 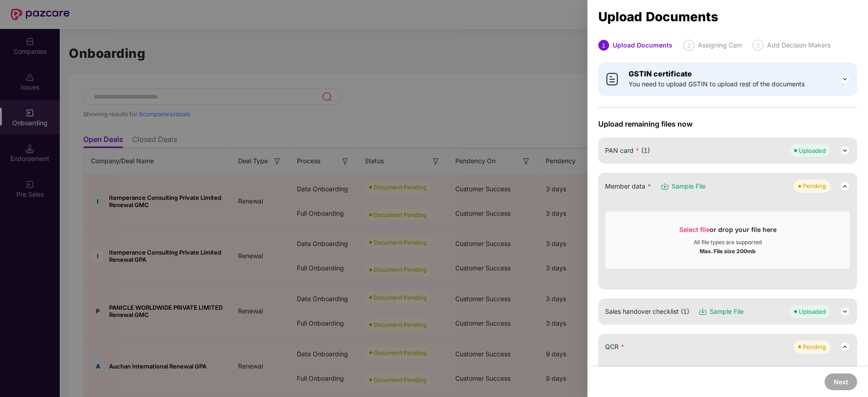 I want to click on span: Sales handover checklist (1), so click(x=647, y=311).